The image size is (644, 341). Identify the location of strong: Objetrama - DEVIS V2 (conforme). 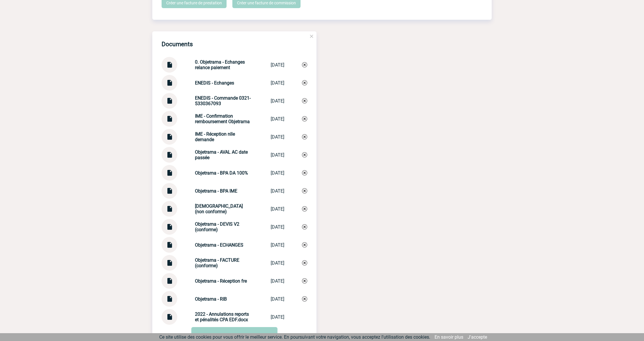
(217, 227).